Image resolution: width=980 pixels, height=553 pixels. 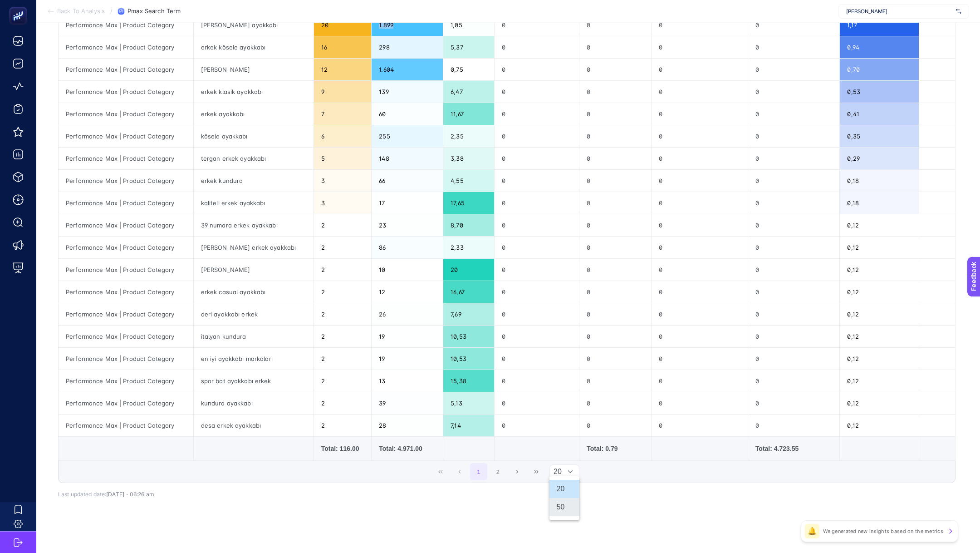 I want to click on div: 6, so click(x=343, y=137).